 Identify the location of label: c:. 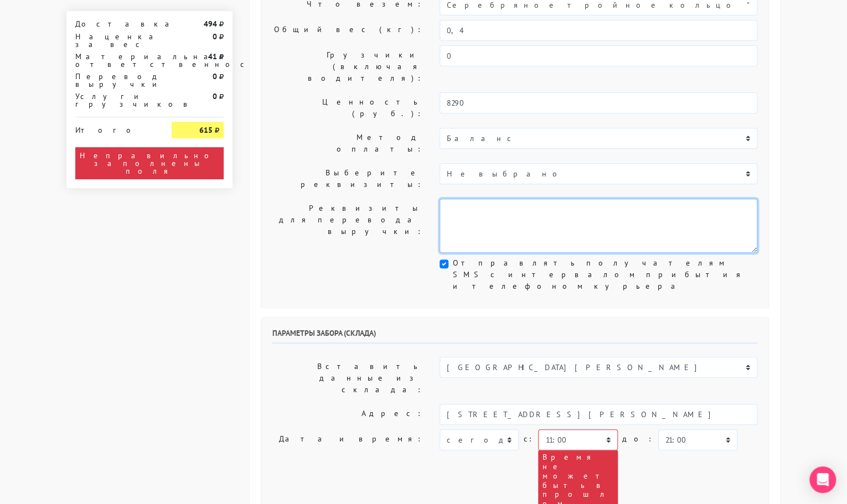
(528, 439).